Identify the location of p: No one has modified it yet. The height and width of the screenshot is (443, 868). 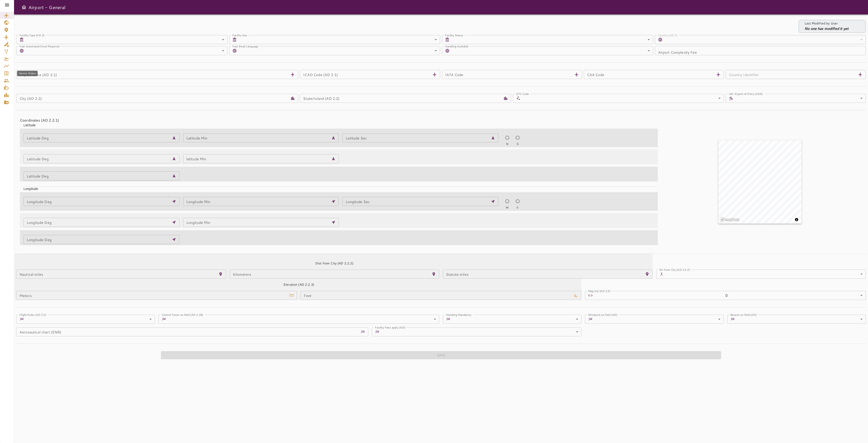
(827, 29).